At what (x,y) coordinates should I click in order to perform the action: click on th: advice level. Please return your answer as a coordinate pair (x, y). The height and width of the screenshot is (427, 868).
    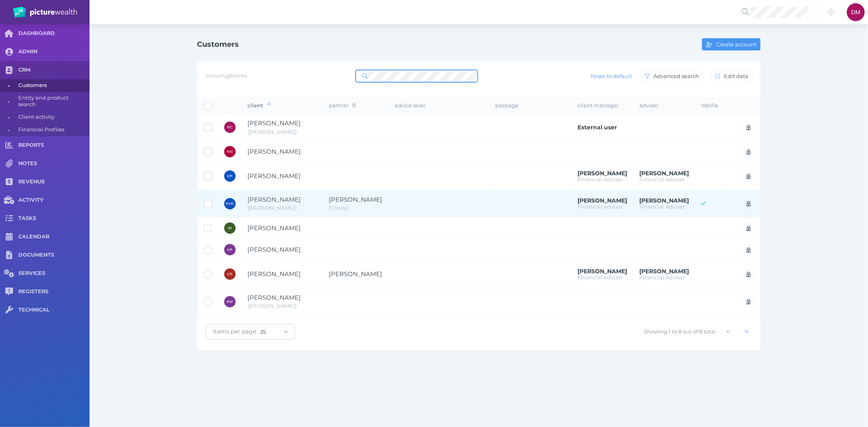
    Looking at the image, I should click on (439, 105).